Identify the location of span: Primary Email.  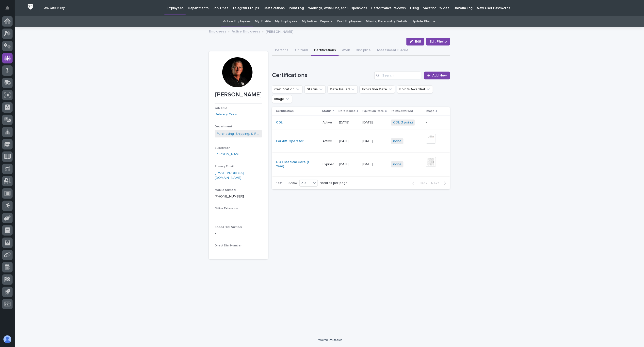
(224, 167).